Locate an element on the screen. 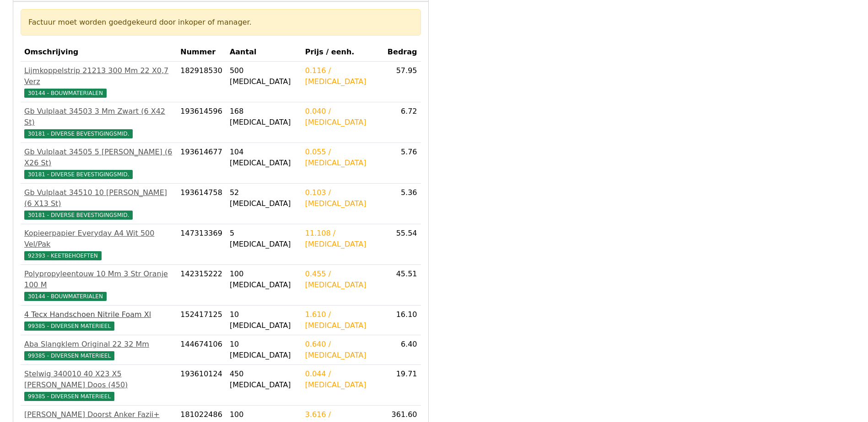  th: Omschrijving is located at coordinates (99, 52).